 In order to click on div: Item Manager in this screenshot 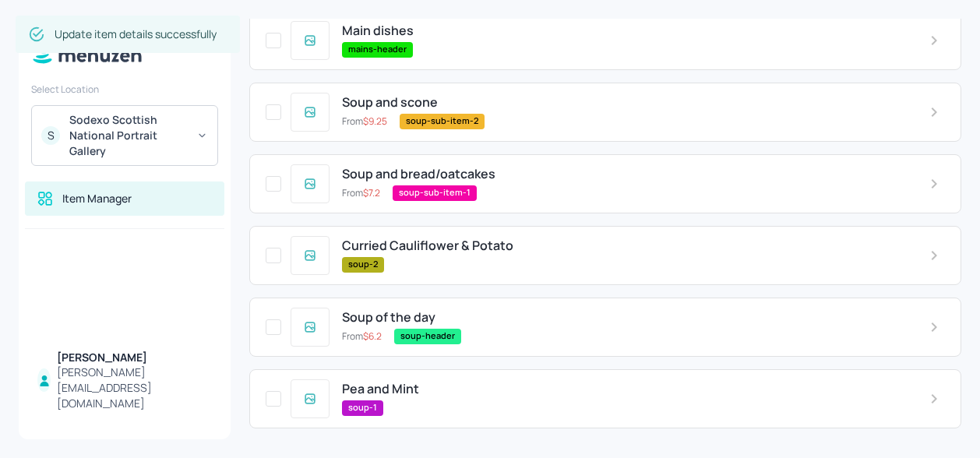, I will do `click(96, 198)`.